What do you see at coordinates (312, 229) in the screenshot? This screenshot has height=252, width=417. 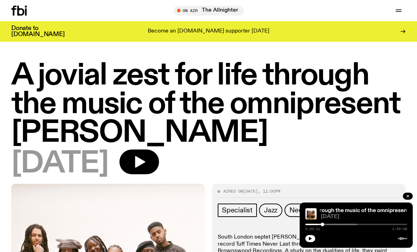 I see `span: 0:20:11` at bounding box center [312, 229].